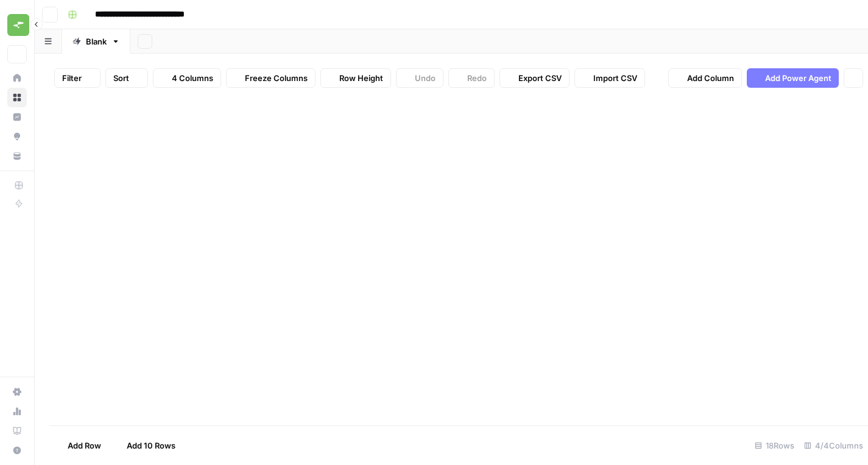  I want to click on span: Row Height, so click(361, 78).